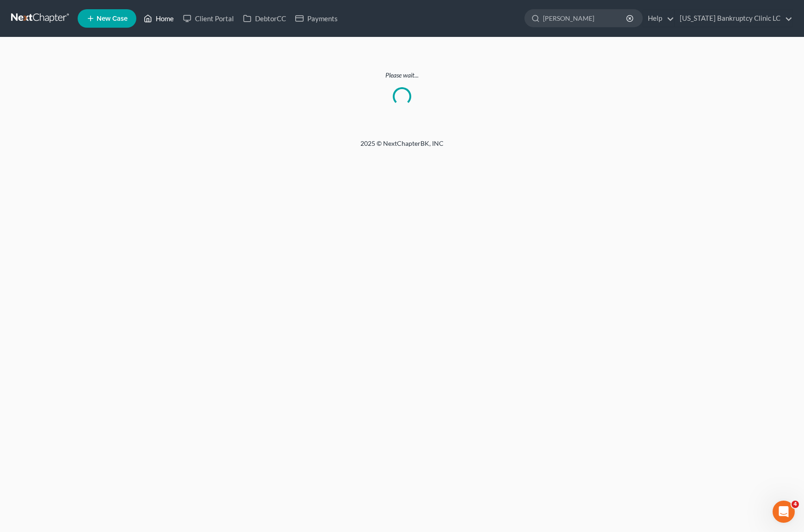 The width and height of the screenshot is (804, 532). What do you see at coordinates (795, 504) in the screenshot?
I see `span: 4` at bounding box center [795, 504].